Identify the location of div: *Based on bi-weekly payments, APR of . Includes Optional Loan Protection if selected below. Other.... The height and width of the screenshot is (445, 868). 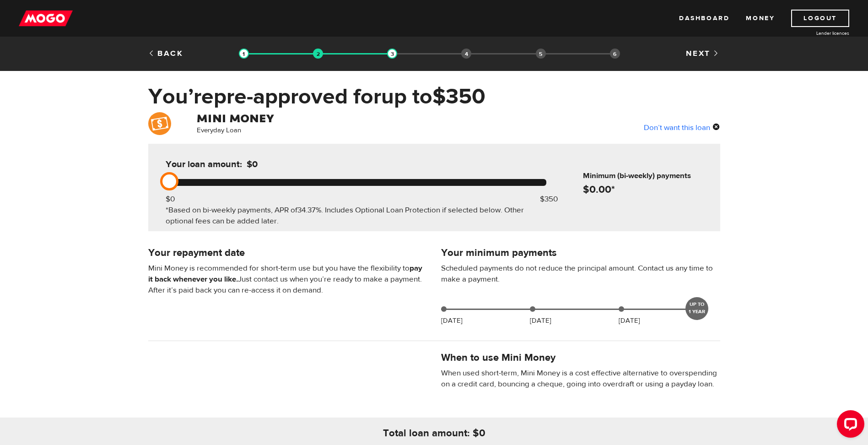
(356, 216).